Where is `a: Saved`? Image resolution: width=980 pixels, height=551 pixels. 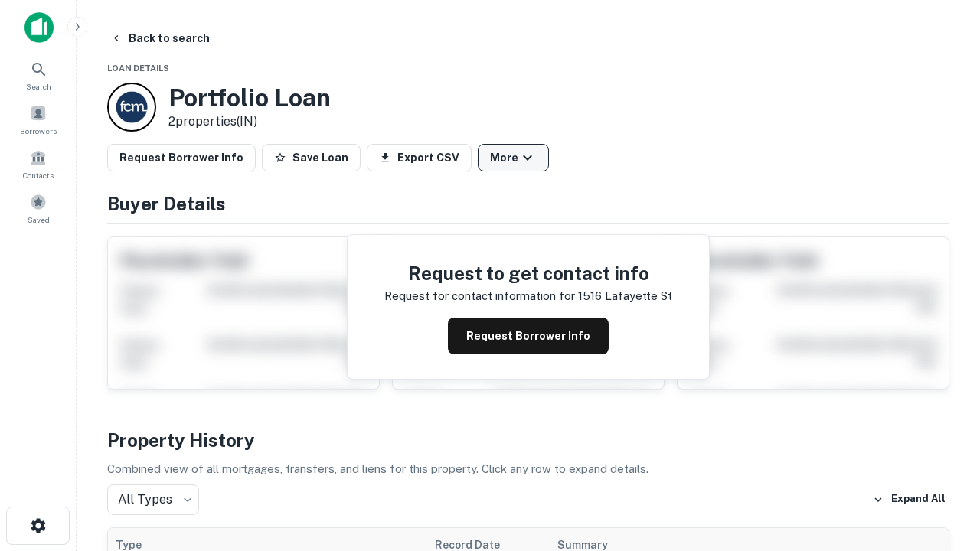 a: Saved is located at coordinates (38, 209).